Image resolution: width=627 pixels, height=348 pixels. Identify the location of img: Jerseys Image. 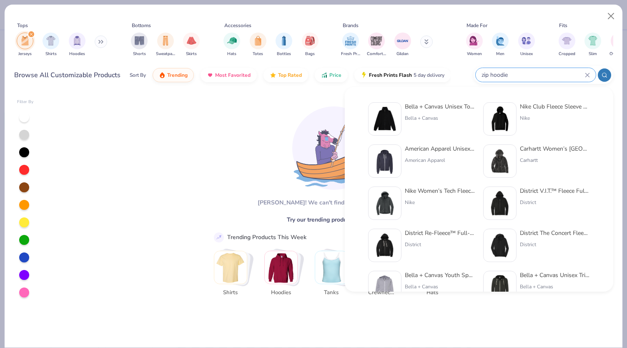
(25, 40).